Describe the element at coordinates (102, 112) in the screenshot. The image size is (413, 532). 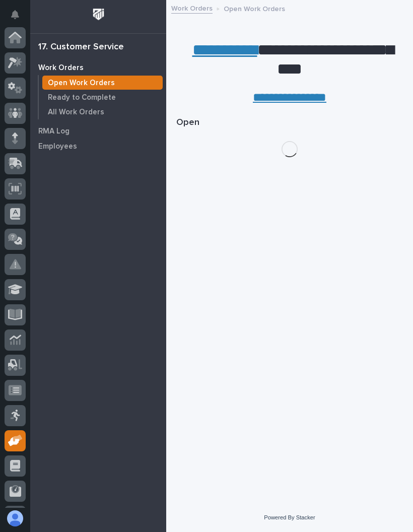
I see `a: All Work Orders` at that location.